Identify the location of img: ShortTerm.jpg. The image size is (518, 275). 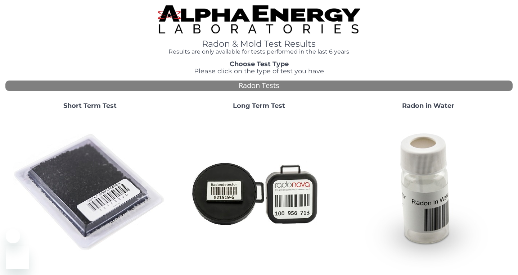
(90, 193).